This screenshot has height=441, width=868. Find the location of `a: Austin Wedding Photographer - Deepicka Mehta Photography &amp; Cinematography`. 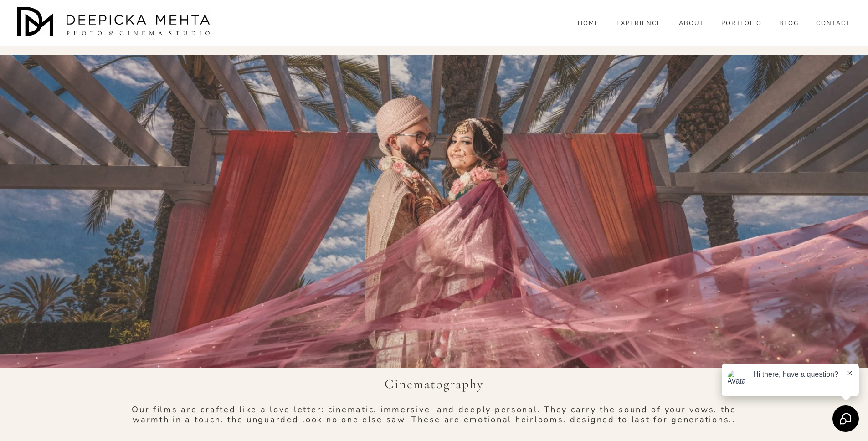

a: Austin Wedding Photographer - Deepicka Mehta Photography &amp; Cinematography is located at coordinates (115, 23).